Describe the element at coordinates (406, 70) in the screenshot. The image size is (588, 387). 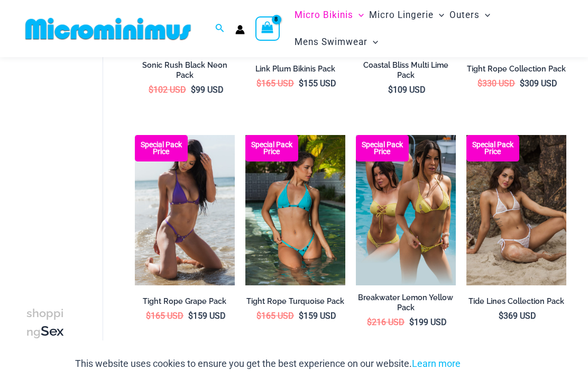
I see `h2: Coastal Bliss Multi Lime Pack` at that location.